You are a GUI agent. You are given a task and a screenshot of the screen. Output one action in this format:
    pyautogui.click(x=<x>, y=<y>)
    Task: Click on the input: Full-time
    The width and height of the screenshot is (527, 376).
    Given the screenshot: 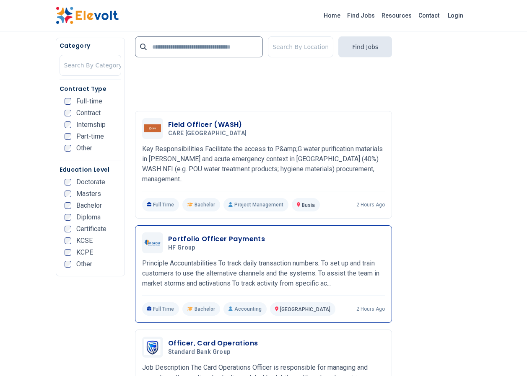 What is the action you would take?
    pyautogui.click(x=68, y=101)
    